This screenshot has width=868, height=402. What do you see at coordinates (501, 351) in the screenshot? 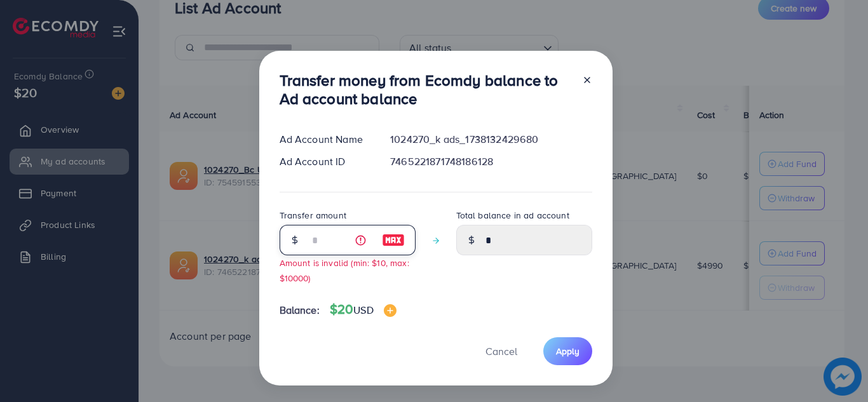
I see `span: Cancel` at bounding box center [501, 351].